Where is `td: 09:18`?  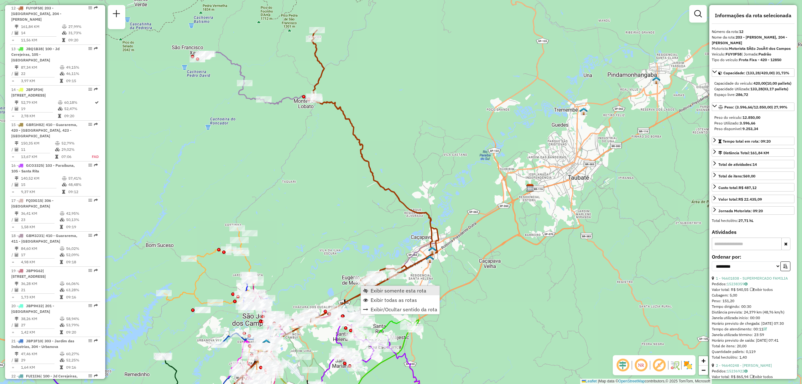 td: 09:18 is located at coordinates (81, 262).